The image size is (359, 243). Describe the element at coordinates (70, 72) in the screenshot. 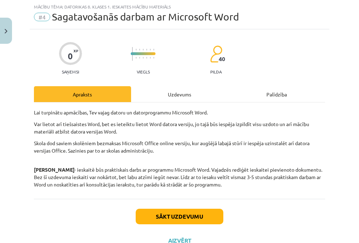

I see `p: Saņemsi` at that location.